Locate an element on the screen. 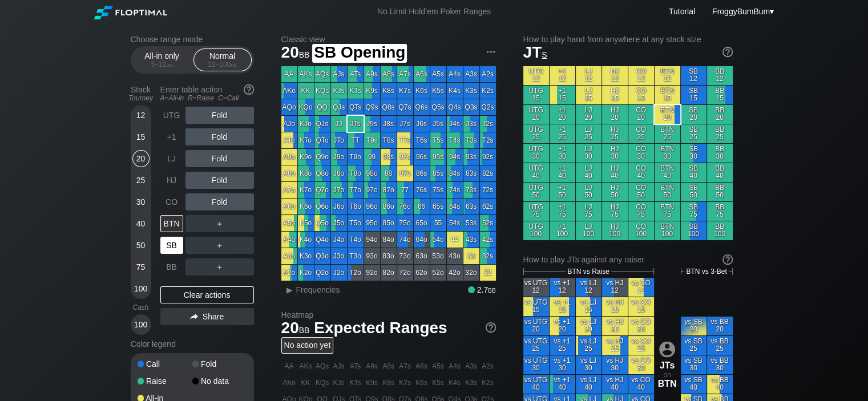  div: UTG 30 is located at coordinates (536, 153).